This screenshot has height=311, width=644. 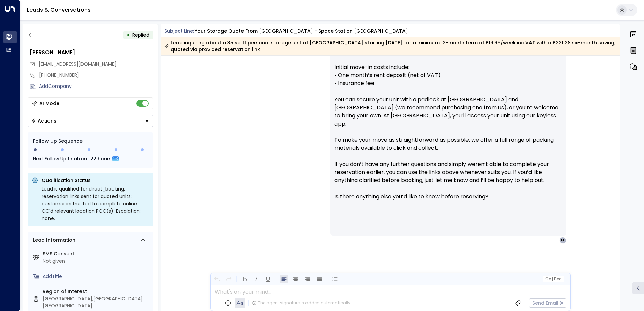 I want to click on div: Next Follow Up:, so click(x=90, y=159).